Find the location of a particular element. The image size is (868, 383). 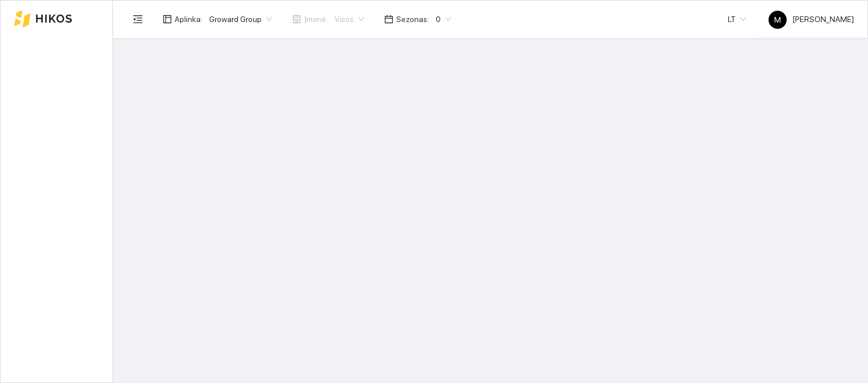

span: calendar is located at coordinates (389, 20).